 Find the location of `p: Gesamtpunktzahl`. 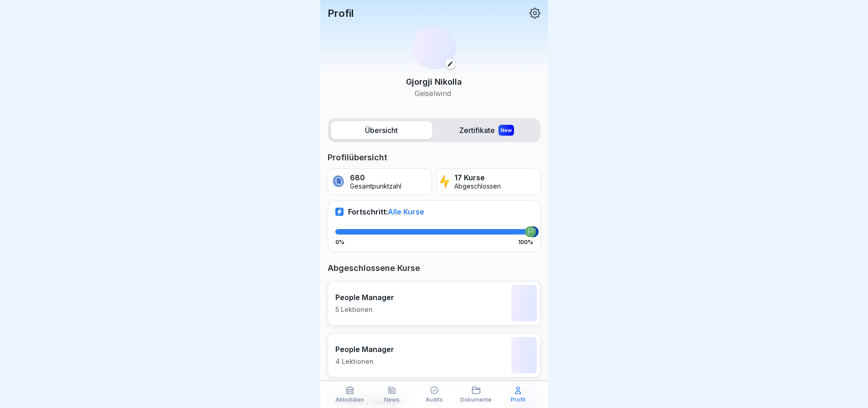

p: Gesamtpunktzahl is located at coordinates (376, 186).